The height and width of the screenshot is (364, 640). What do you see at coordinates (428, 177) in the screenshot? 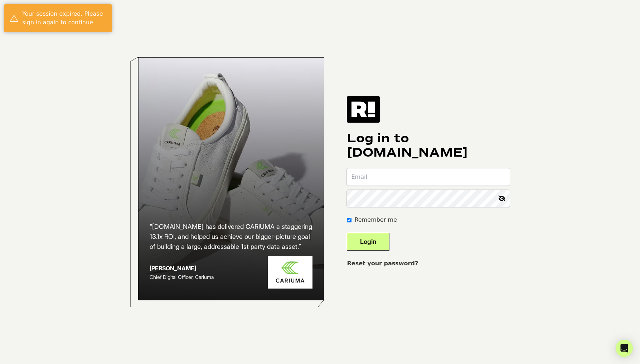
I see `input: Email` at bounding box center [428, 177].